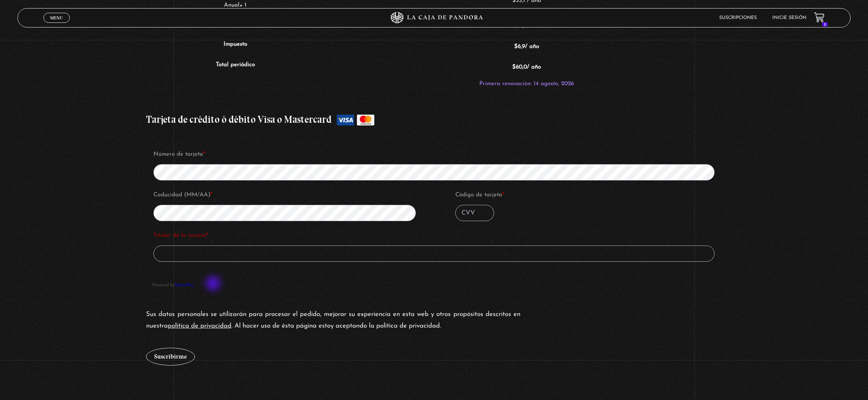  Describe the element at coordinates (825, 24) in the screenshot. I see `span: 1` at that location.